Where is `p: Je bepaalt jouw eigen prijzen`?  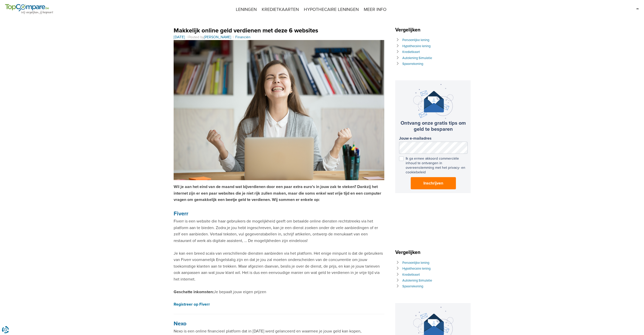 p: Je bepaalt jouw eigen prijzen is located at coordinates (279, 293).